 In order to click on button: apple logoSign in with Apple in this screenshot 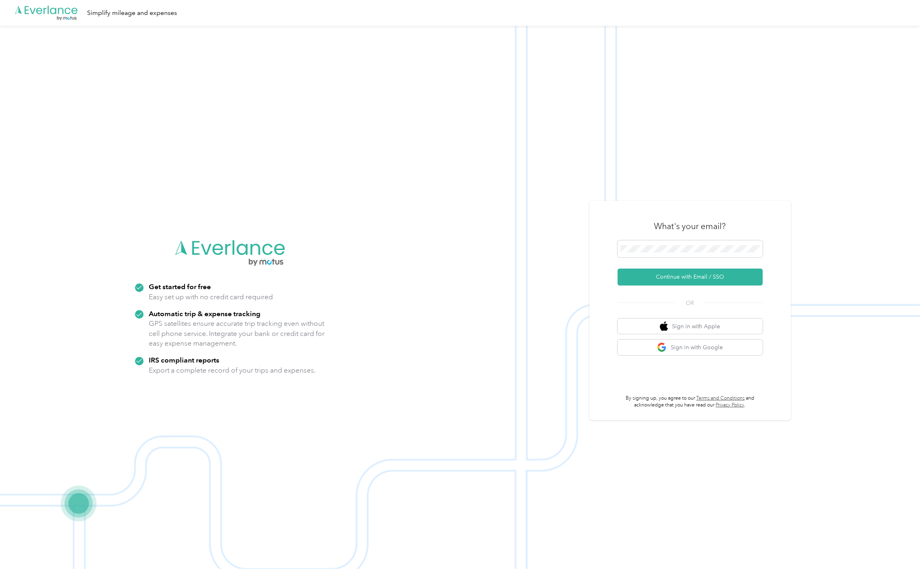, I will do `click(690, 326)`.